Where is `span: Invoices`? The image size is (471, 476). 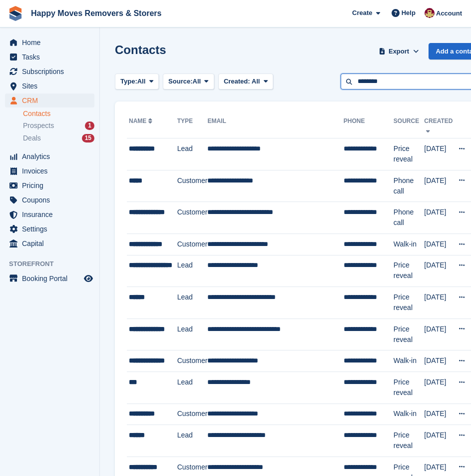
span: Invoices is located at coordinates (52, 171).